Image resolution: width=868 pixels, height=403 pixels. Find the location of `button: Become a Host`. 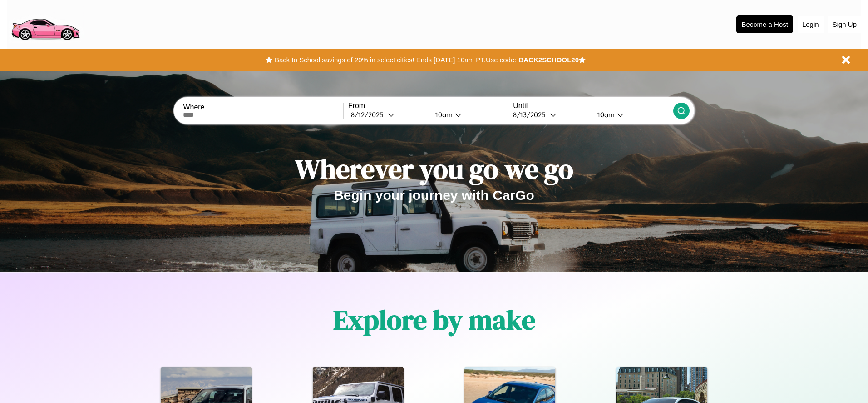

button: Become a Host is located at coordinates (764, 24).